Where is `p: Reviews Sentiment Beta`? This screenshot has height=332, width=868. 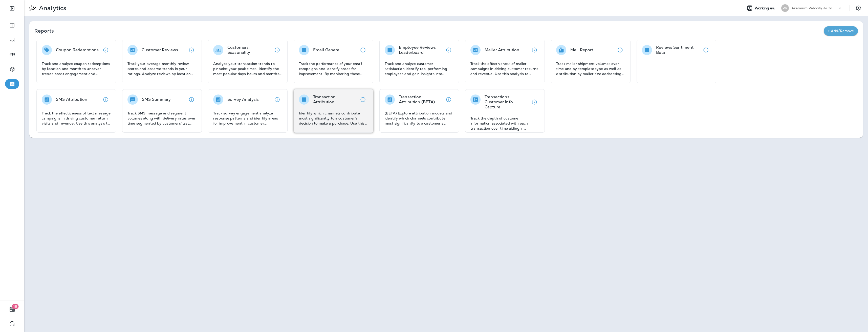
p: Reviews Sentiment Beta is located at coordinates (678, 50).